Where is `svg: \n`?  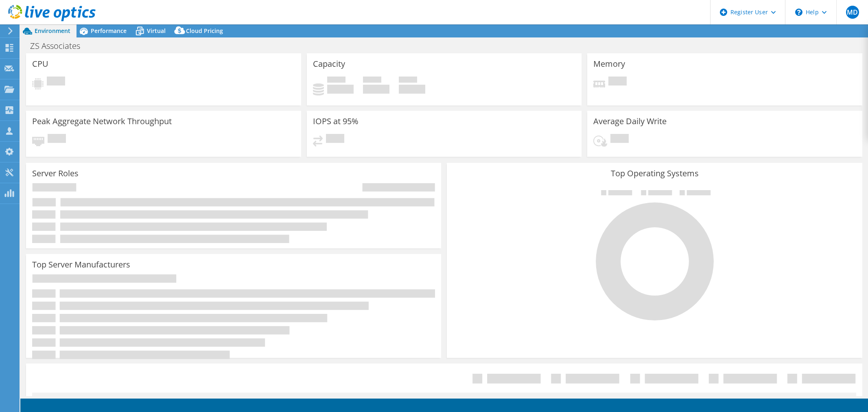
svg: \n is located at coordinates (799, 12).